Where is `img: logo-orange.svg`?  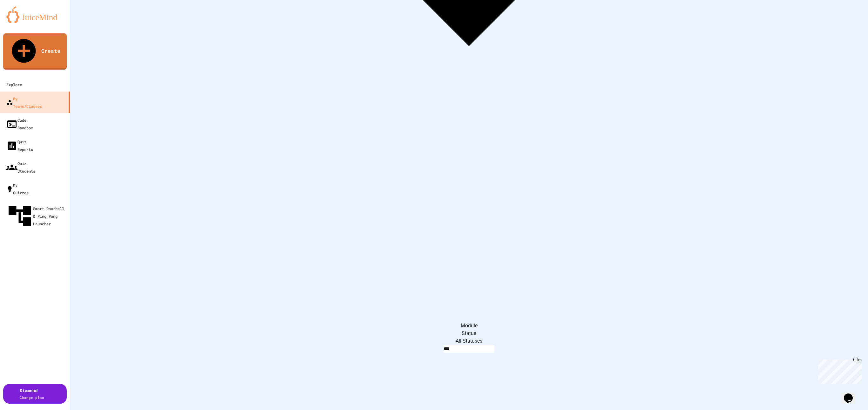
img: logo-orange.svg is located at coordinates (35, 15).